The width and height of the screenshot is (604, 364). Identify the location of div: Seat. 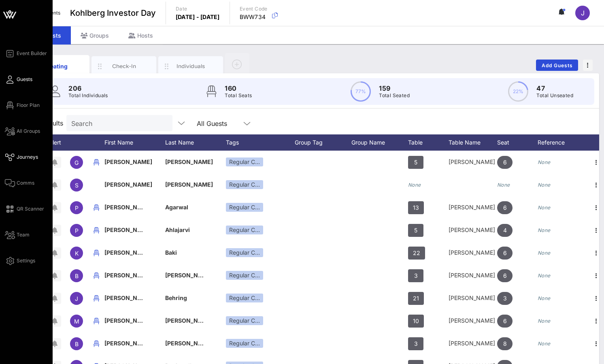
(517, 143).